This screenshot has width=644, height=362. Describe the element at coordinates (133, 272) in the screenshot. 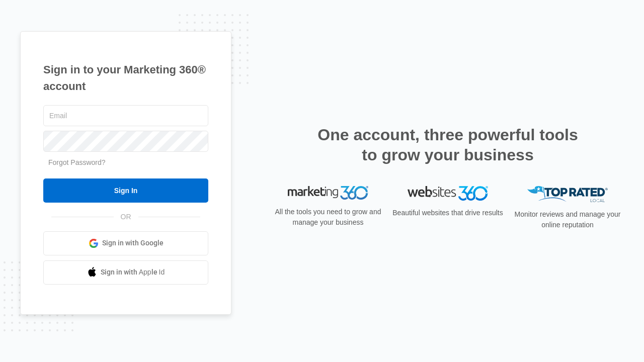

I see `span: Sign in with Apple Id` at that location.